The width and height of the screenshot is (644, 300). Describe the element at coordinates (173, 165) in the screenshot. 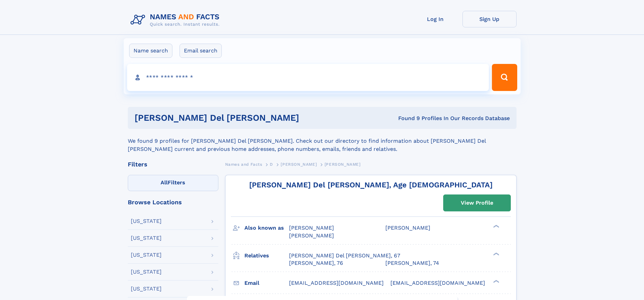

I see `div: Filters` at that location.